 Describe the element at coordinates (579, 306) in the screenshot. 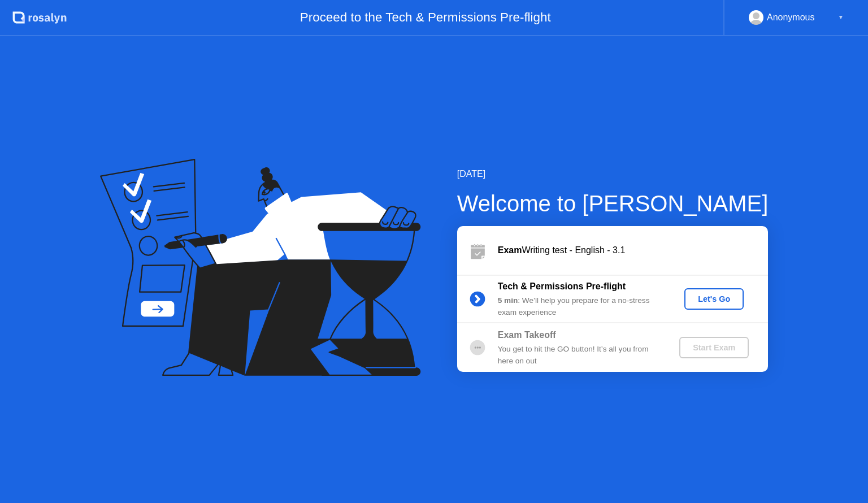

I see `div: : We’ll help you prepare for a no-stress exam experience` at that location.